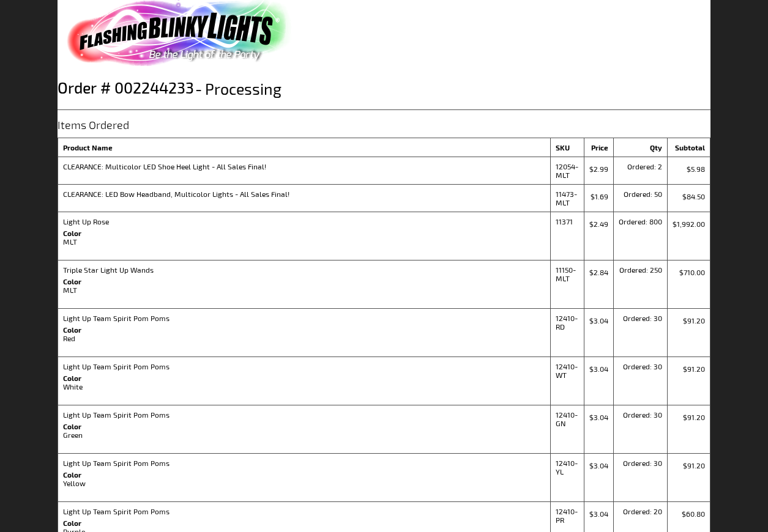 The image size is (768, 532). What do you see at coordinates (93, 126) in the screenshot?
I see `strong: Items Ordered` at bounding box center [93, 126].